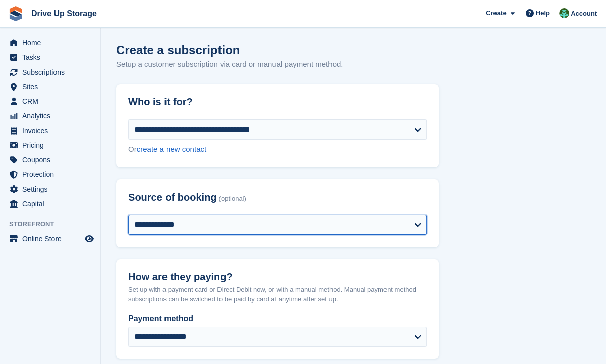 Image resolution: width=606 pixels, height=364 pixels. I want to click on span: Sites, so click(53, 87).